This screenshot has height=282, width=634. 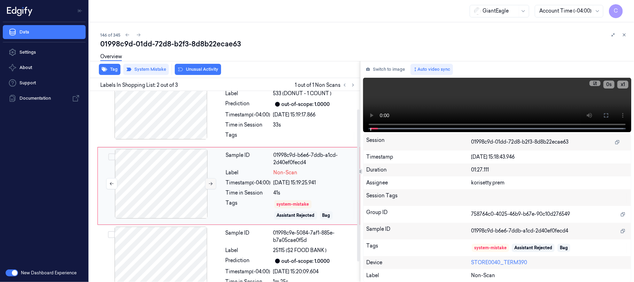 What do you see at coordinates (520, 142) in the screenshot?
I see `span: 01998c9d-01dd-72d8-b2f3-8d8b22ecae63` at bounding box center [520, 142].